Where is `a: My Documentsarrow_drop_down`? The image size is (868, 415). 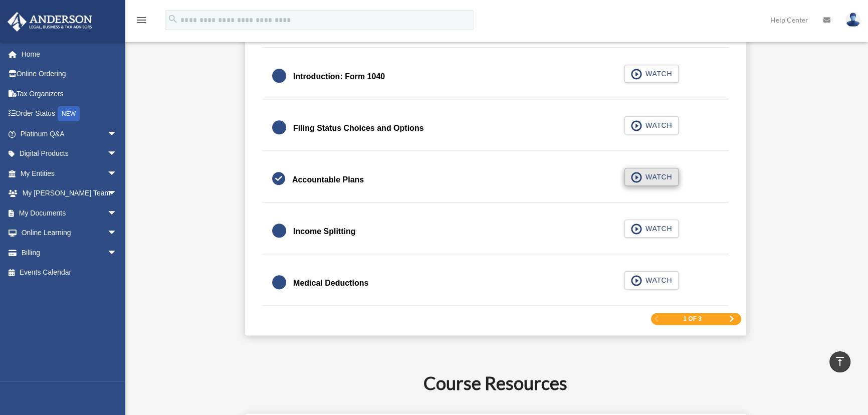
a: My Documentsarrow_drop_down is located at coordinates (70, 213).